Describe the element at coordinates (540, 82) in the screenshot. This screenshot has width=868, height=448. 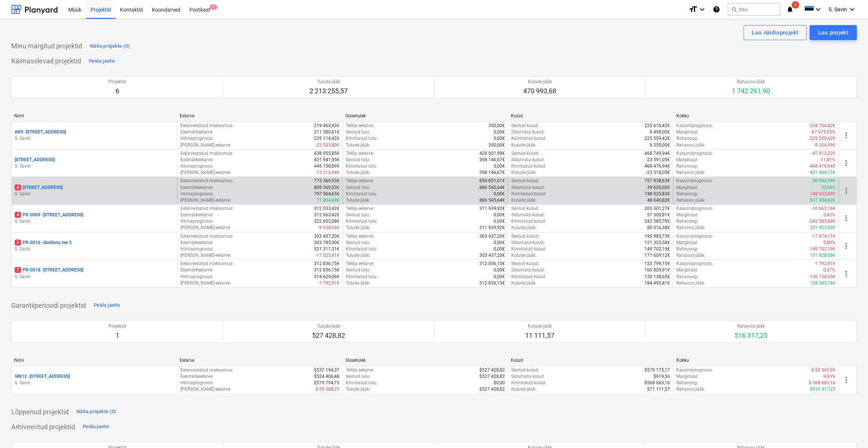
I see `p: Kulude jääk` at that location.